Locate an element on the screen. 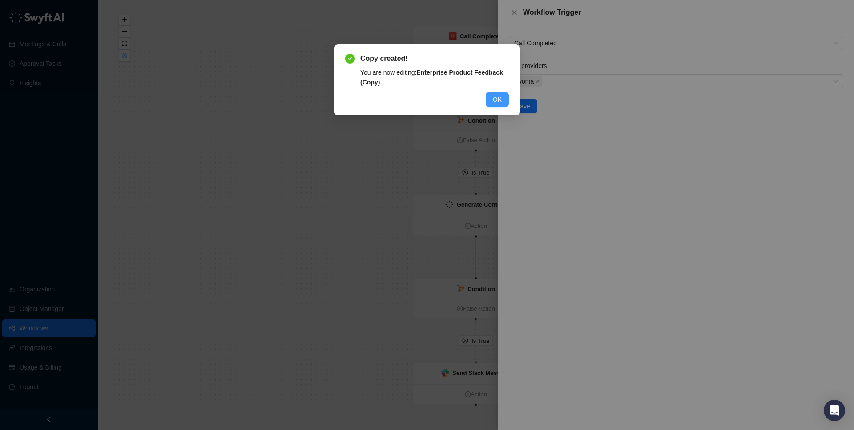  span: Copy created! is located at coordinates (434, 59).